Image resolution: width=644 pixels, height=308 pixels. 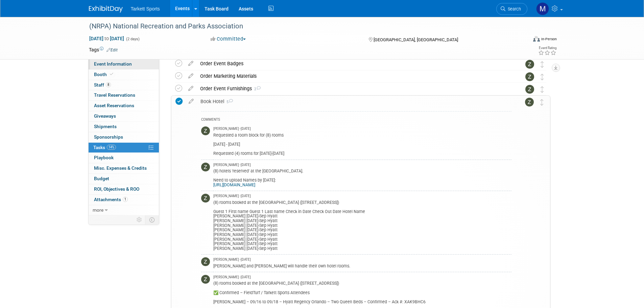 I want to click on div: (NRPA) National Recreation and Parks Association, so click(x=302, y=27).